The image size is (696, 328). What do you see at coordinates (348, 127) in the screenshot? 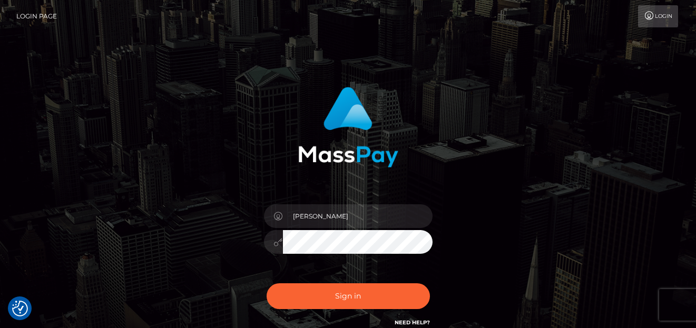
I see `img: MassPay Login` at bounding box center [348, 127].